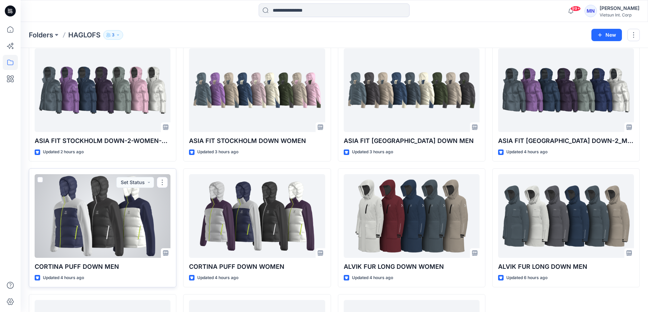 This screenshot has height=312, width=648. What do you see at coordinates (41, 35) in the screenshot?
I see `a: Folders` at bounding box center [41, 35].